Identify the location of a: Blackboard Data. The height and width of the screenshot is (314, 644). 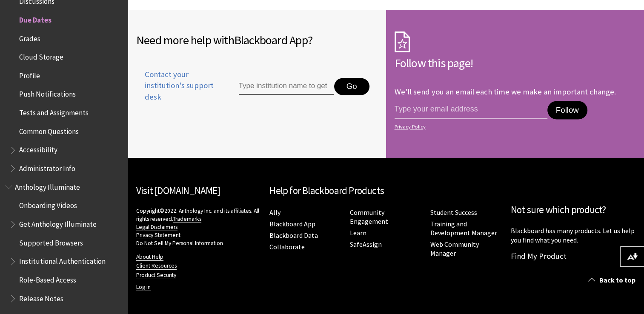
(294, 235).